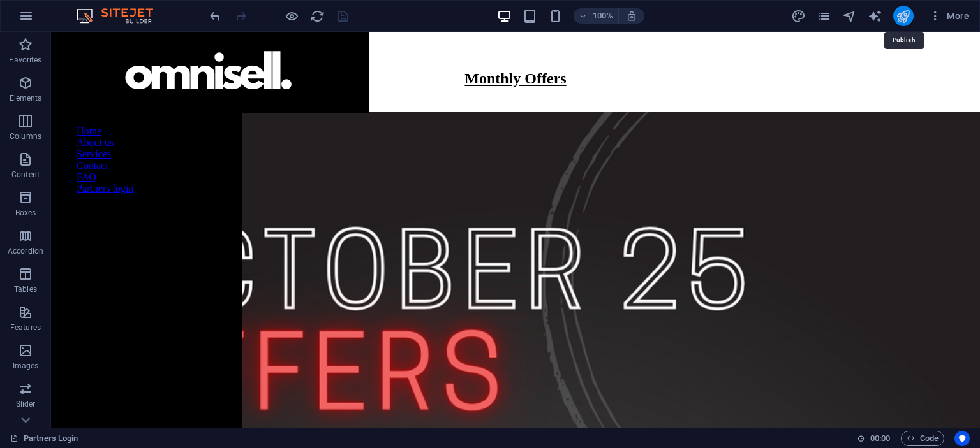 The width and height of the screenshot is (980, 448). Describe the element at coordinates (850, 16) in the screenshot. I see `i: Navigator` at that location.